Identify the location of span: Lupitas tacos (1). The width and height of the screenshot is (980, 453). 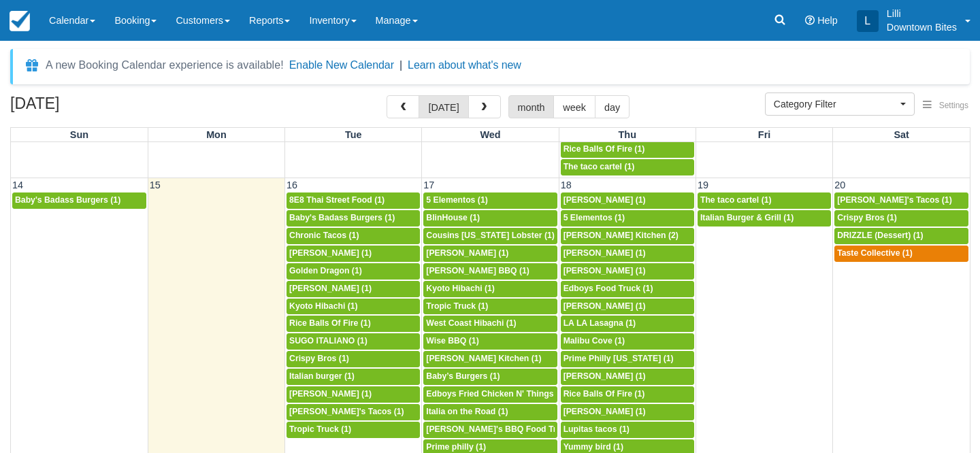
(597, 429).